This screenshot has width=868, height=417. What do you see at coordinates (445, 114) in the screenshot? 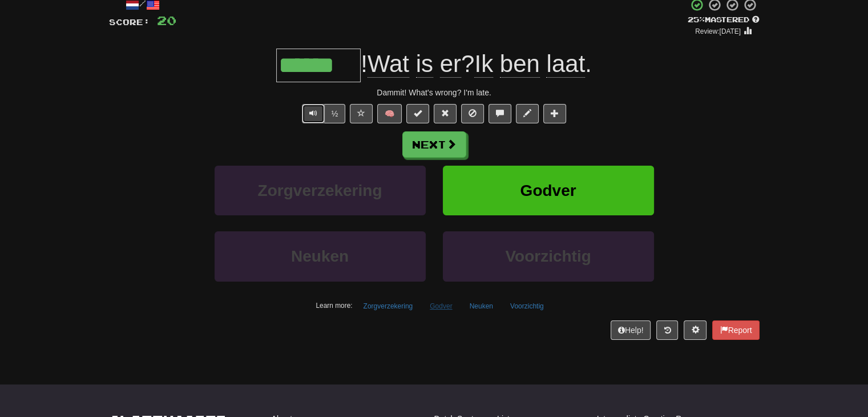
I see `button: Reset to 0% Mastered (alt+r)` at bounding box center [445, 114].